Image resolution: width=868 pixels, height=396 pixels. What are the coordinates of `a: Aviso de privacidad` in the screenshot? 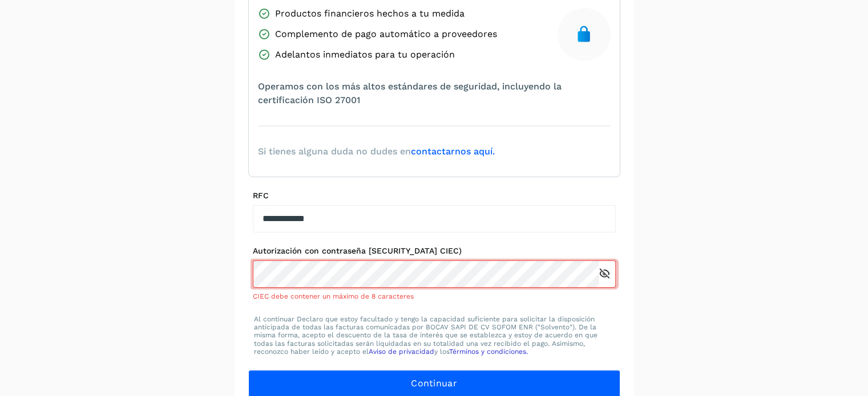 It's located at (402, 352).